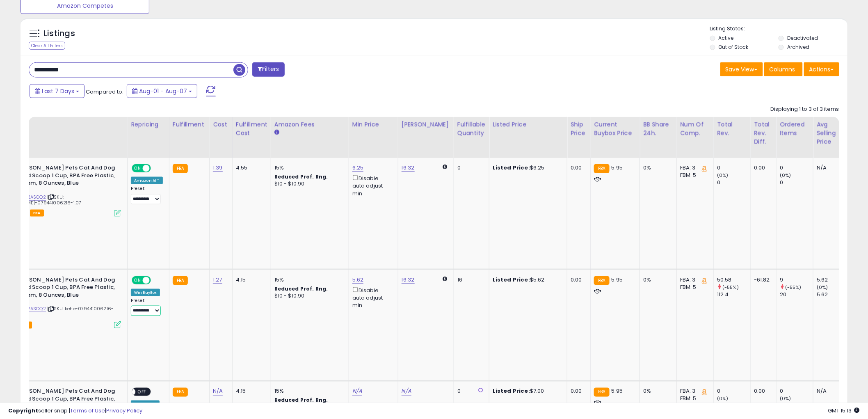  Describe the element at coordinates (358, 280) in the screenshot. I see `a: 5.62` at that location.